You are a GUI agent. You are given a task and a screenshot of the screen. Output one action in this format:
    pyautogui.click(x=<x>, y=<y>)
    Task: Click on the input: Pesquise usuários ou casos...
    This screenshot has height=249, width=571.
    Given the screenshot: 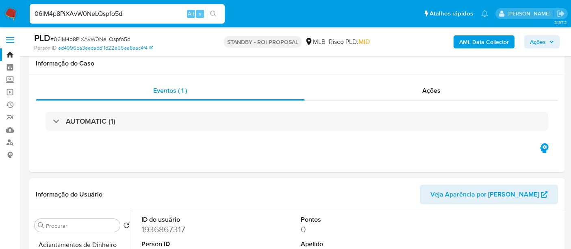 What is the action you would take?
    pyautogui.click(x=127, y=14)
    